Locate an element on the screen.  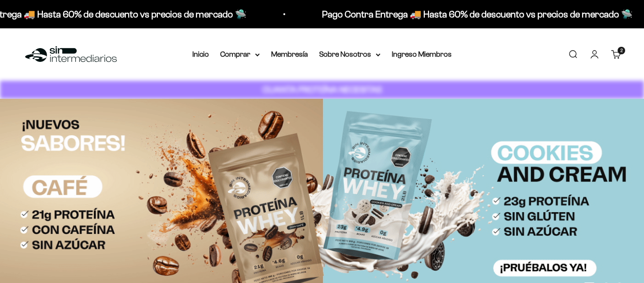
a: Membresía is located at coordinates (290, 54).